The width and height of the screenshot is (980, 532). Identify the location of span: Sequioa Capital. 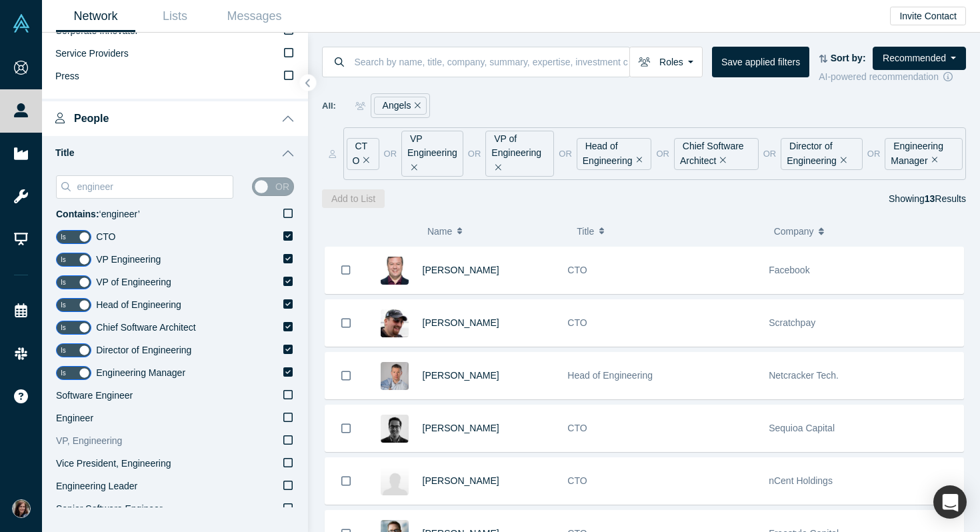
(802, 428).